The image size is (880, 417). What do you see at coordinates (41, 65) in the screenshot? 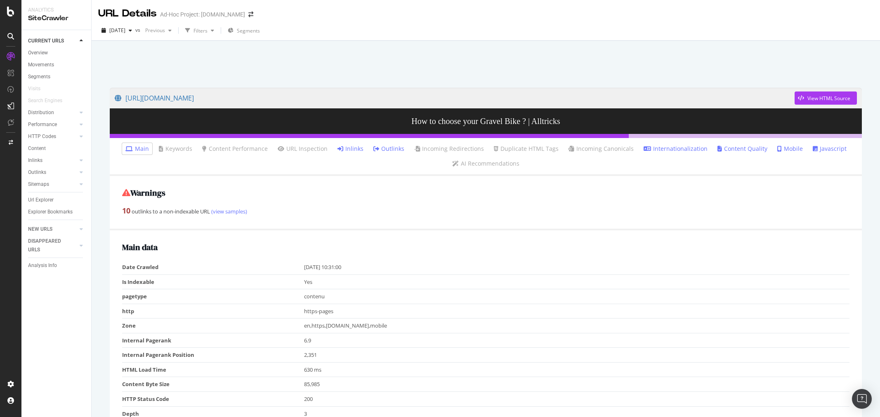
I see `div: Movements` at bounding box center [41, 65].